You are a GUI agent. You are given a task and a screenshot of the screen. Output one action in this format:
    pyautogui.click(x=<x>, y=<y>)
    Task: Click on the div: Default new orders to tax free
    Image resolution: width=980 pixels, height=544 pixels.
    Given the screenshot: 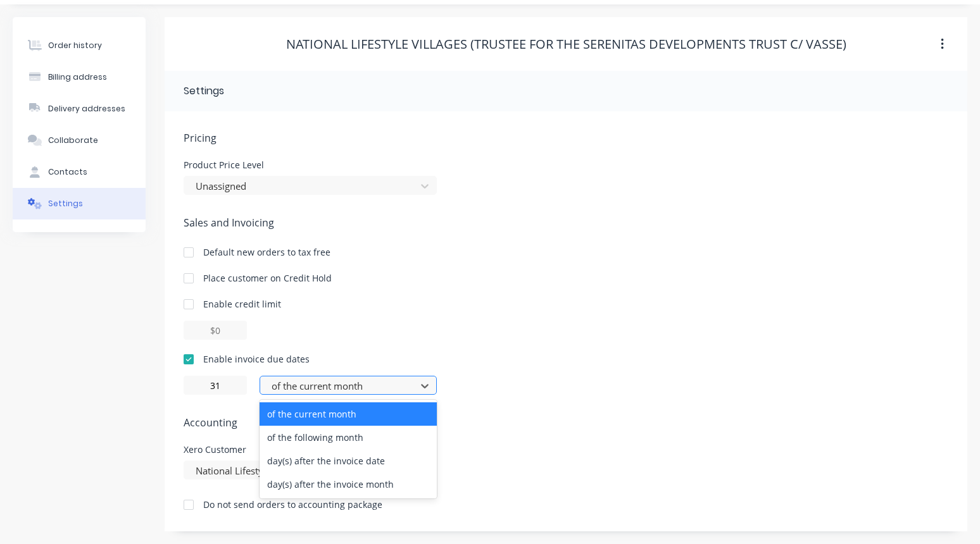 What is the action you would take?
    pyautogui.click(x=267, y=252)
    